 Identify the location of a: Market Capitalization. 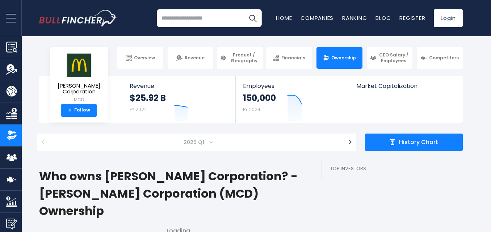
(406, 89).